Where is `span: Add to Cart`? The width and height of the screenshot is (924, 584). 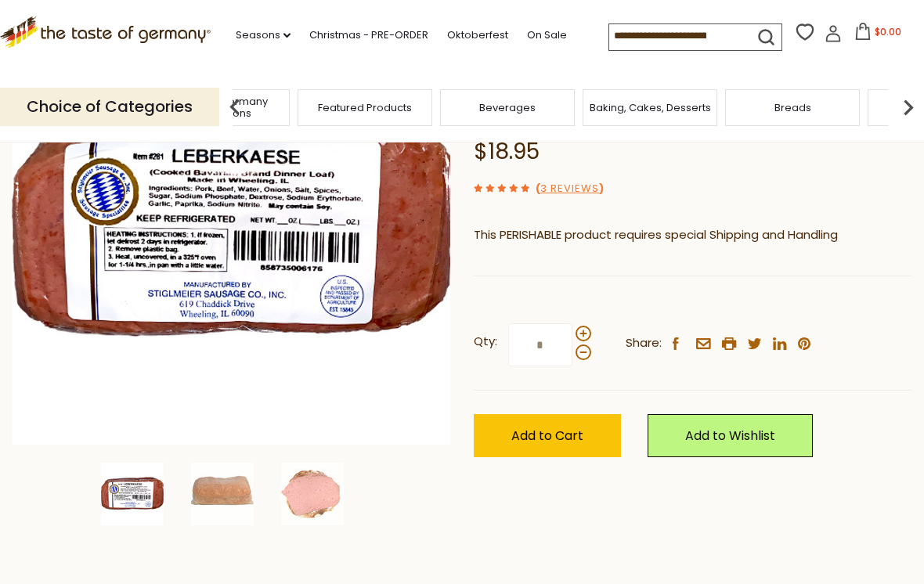 span: Add to Cart is located at coordinates (547, 435).